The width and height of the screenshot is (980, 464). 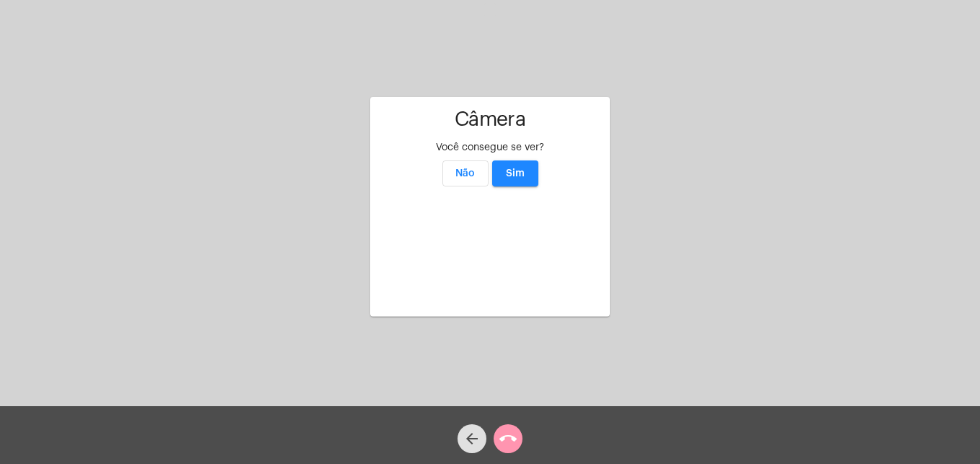 What do you see at coordinates (465, 173) in the screenshot?
I see `span: Não` at bounding box center [465, 173].